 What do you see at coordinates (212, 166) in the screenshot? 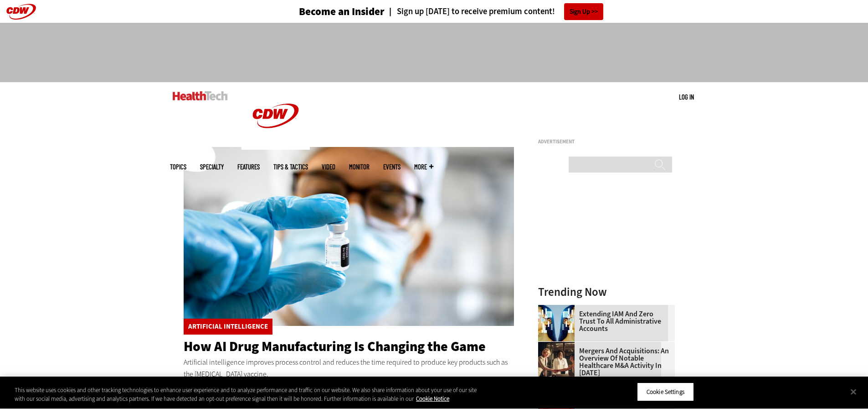
I see `span: Specialty` at bounding box center [212, 166].